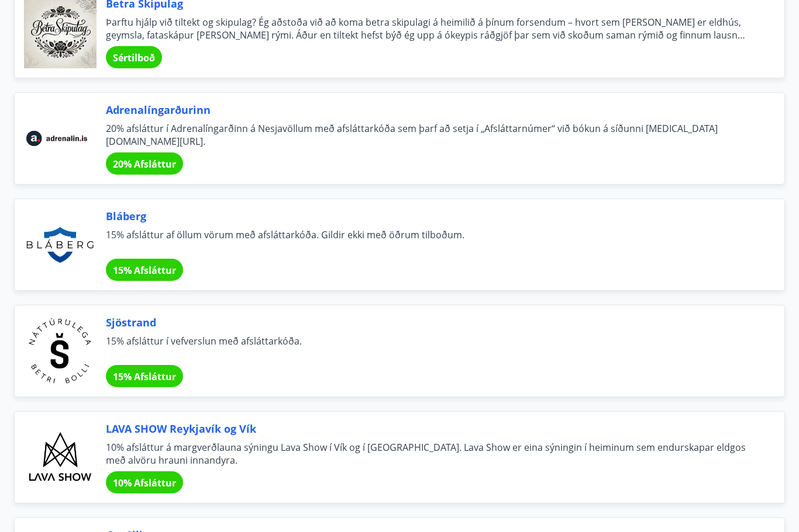 The width and height of the screenshot is (799, 532). What do you see at coordinates (144, 484) in the screenshot?
I see `span: 10% Afsláttur` at bounding box center [144, 484].